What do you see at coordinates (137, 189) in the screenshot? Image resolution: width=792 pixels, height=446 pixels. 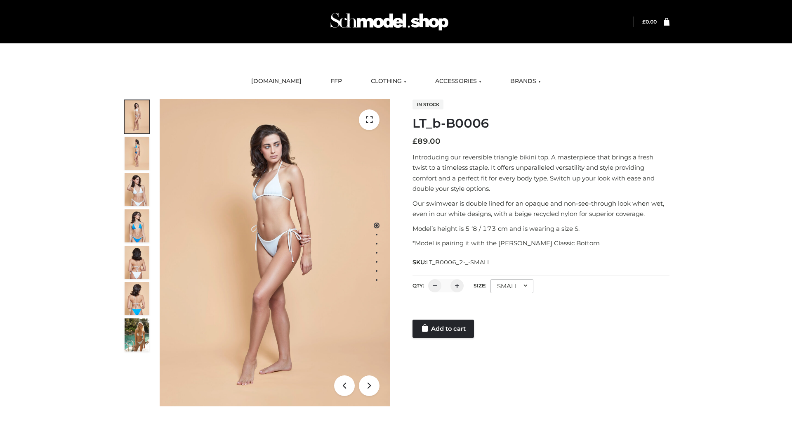 I see `img: ArielClassicBikiniTop_CloudNine_AzureSky_OW114ECO_3-scaled.jpg` at bounding box center [137, 189].